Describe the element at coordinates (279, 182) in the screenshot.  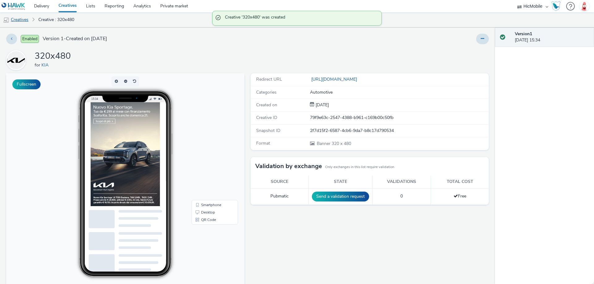
I see `th: Source` at that location.